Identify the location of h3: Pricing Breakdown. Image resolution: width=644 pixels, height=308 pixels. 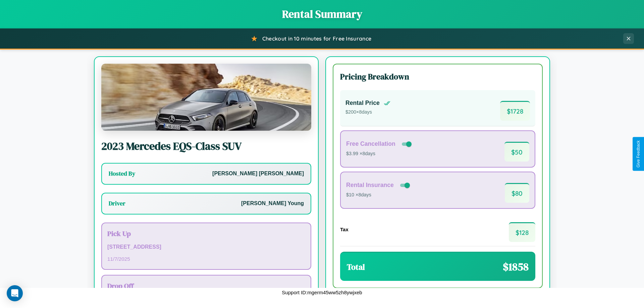
(438, 77).